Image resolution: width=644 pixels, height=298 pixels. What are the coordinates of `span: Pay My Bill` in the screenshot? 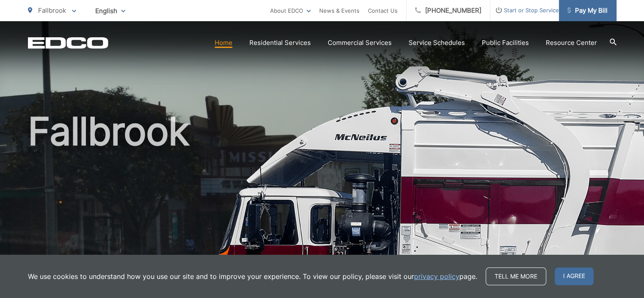 It's located at (588, 11).